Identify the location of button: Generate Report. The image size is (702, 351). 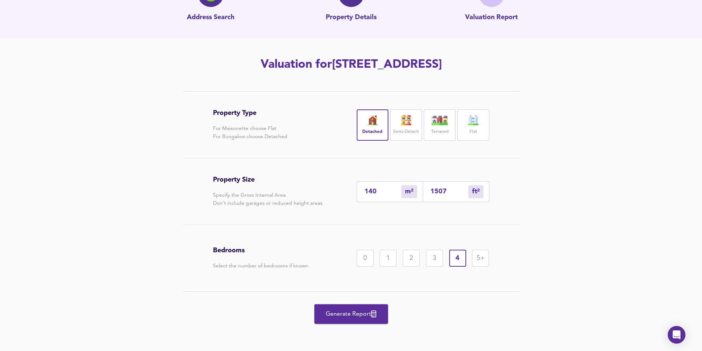
(351, 314).